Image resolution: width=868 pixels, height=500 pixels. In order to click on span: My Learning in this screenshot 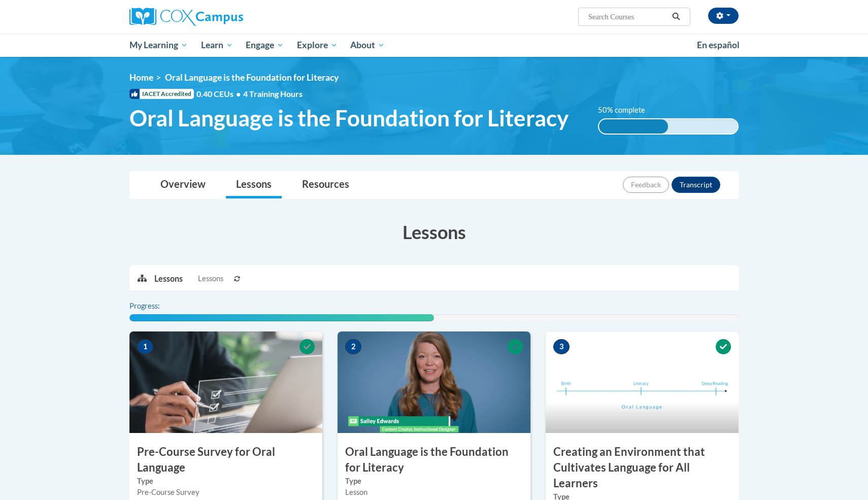, I will do `click(159, 45)`.